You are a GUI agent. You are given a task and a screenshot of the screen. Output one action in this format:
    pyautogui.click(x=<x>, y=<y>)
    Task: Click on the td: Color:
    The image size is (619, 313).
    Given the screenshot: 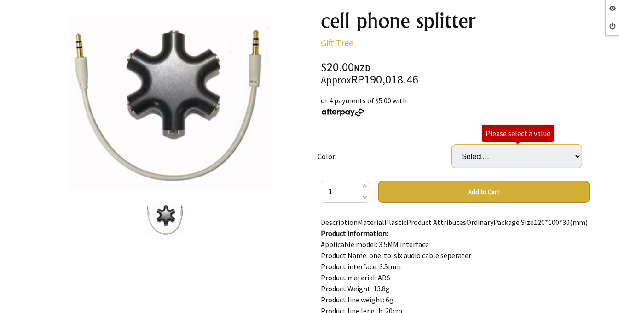 What is the action you would take?
    pyautogui.click(x=385, y=156)
    